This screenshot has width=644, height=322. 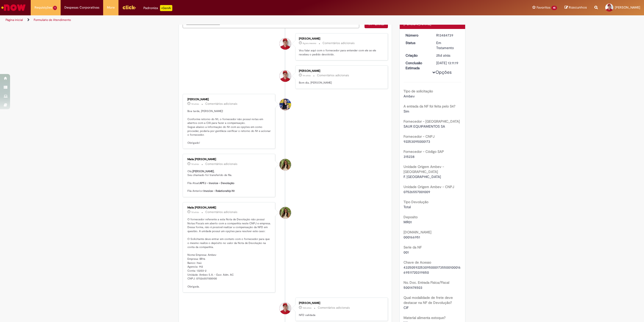 What do you see at coordinates (129, 7) in the screenshot?
I see `img: click_logo_yellow_360x200.png` at bounding box center [129, 7].